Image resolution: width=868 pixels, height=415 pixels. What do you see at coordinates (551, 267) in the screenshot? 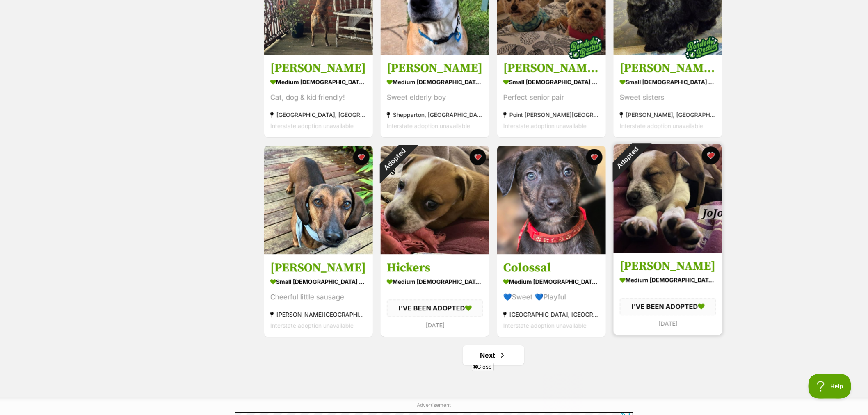
I see `h3: Colossal` at bounding box center [551, 267].